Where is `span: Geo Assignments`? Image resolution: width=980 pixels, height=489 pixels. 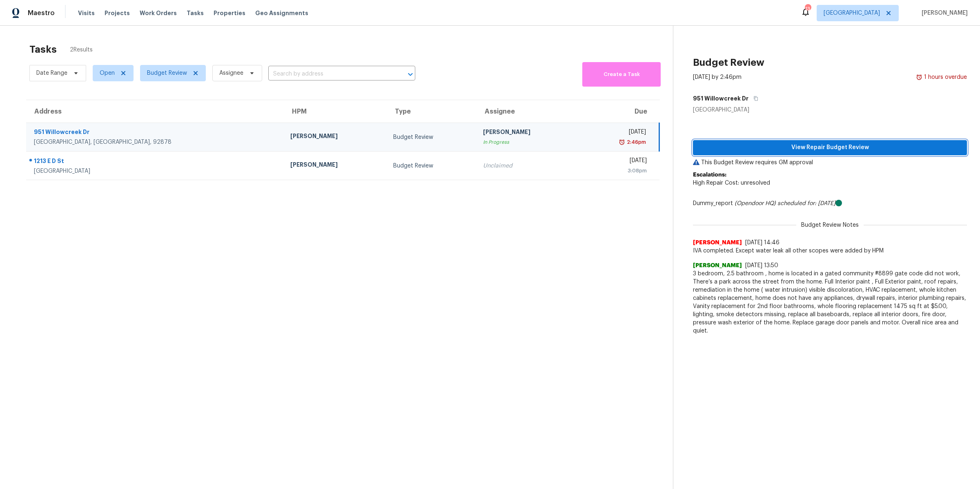 span: Geo Assignments is located at coordinates (282, 13).